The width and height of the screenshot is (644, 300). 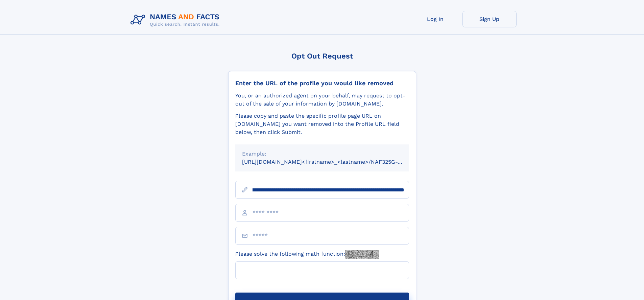 What do you see at coordinates (490, 19) in the screenshot?
I see `a: Sign Up` at bounding box center [490, 19].